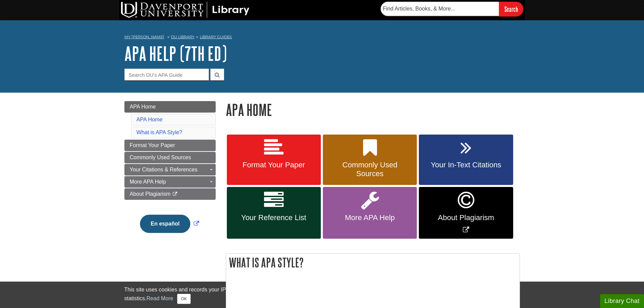  What do you see at coordinates (170, 170) in the screenshot?
I see `a: Your Citations & References` at bounding box center [170, 170].